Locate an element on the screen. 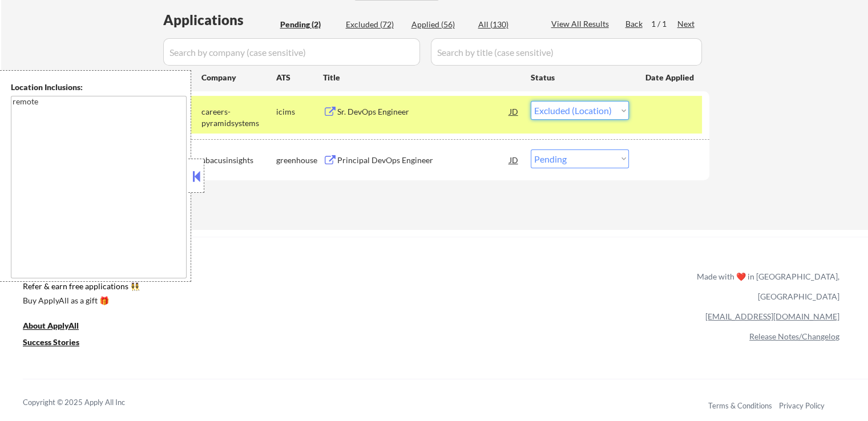 Image resolution: width=868 pixels, height=421 pixels. div: Date Applied is located at coordinates (670, 77).